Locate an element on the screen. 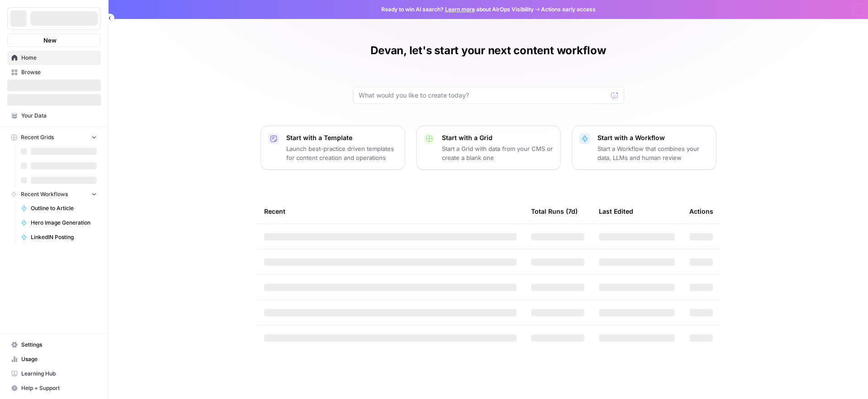 The image size is (868, 399). span: Usage is located at coordinates (59, 360).